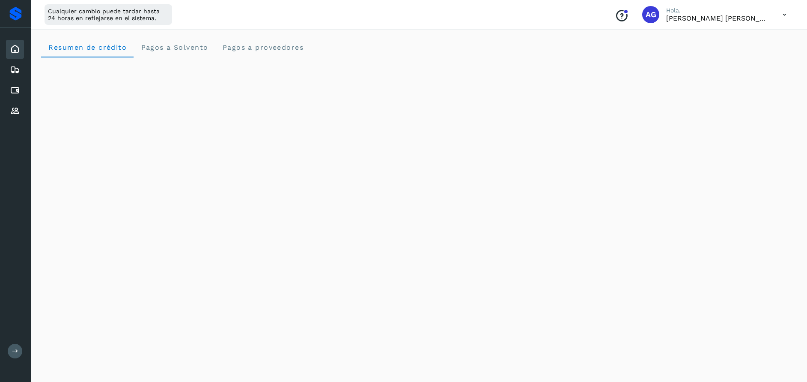 The image size is (807, 382). What do you see at coordinates (718, 10) in the screenshot?
I see `p: Hola,` at bounding box center [718, 10].